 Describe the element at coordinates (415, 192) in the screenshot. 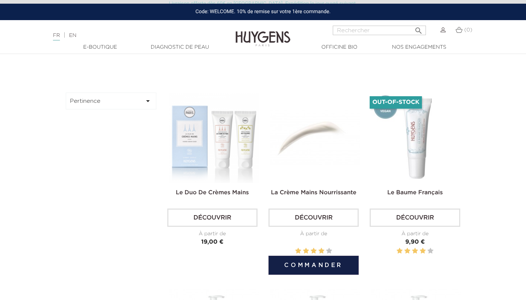

I see `a: Le Baume Français` at that location.